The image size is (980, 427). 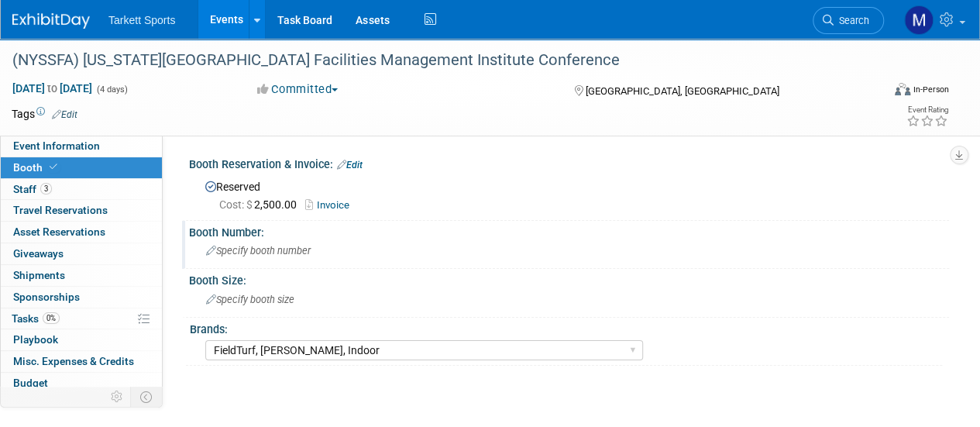 I want to click on span: 2,500.00, so click(x=261, y=204).